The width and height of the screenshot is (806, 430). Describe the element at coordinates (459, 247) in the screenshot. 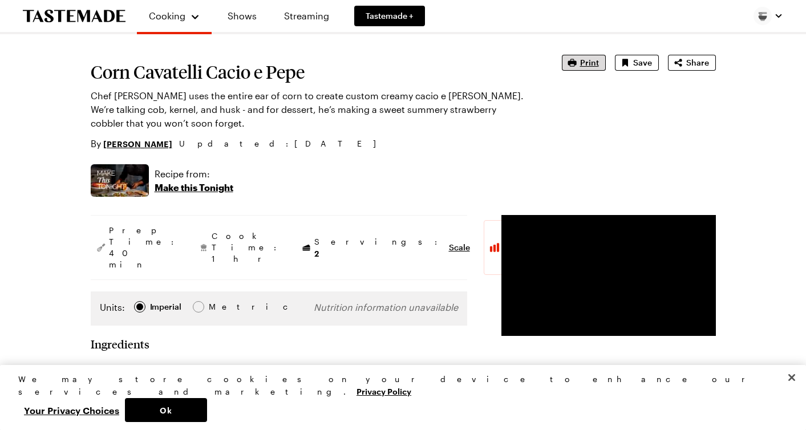

I see `span: Scale` at that location.